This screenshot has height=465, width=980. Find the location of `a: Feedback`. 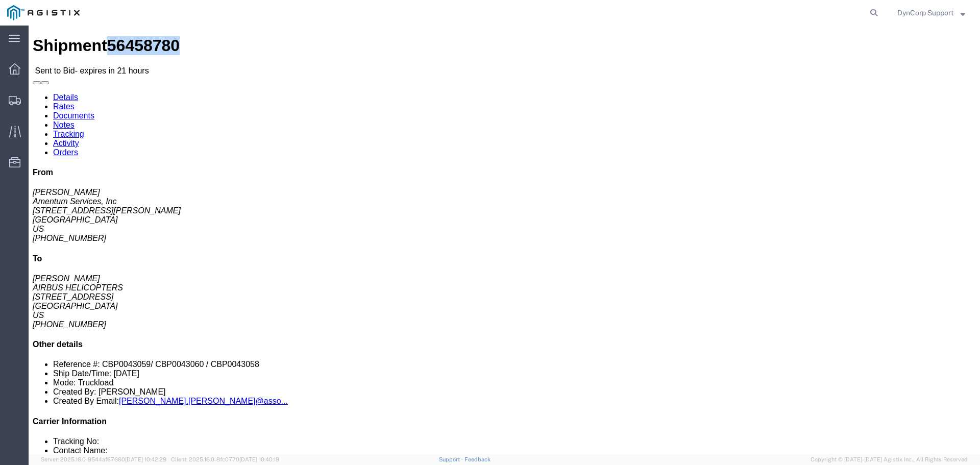

a: Feedback is located at coordinates (477, 459).